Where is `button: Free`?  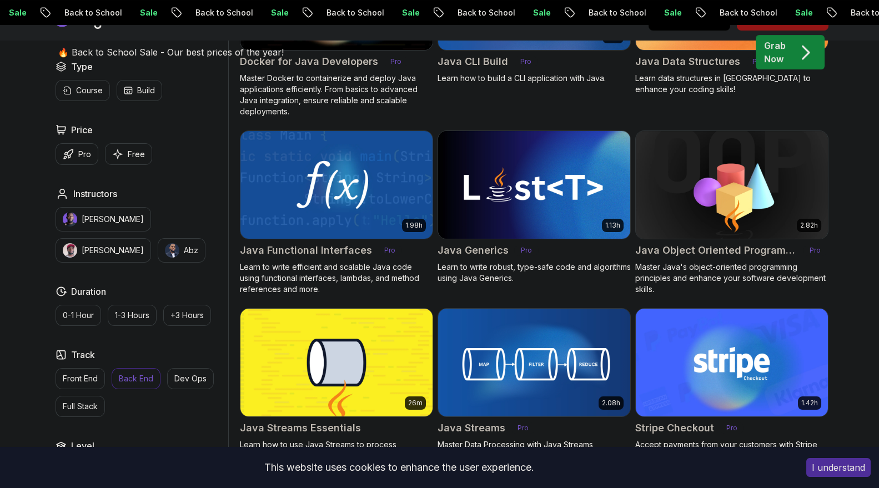 button: Free is located at coordinates (128, 154).